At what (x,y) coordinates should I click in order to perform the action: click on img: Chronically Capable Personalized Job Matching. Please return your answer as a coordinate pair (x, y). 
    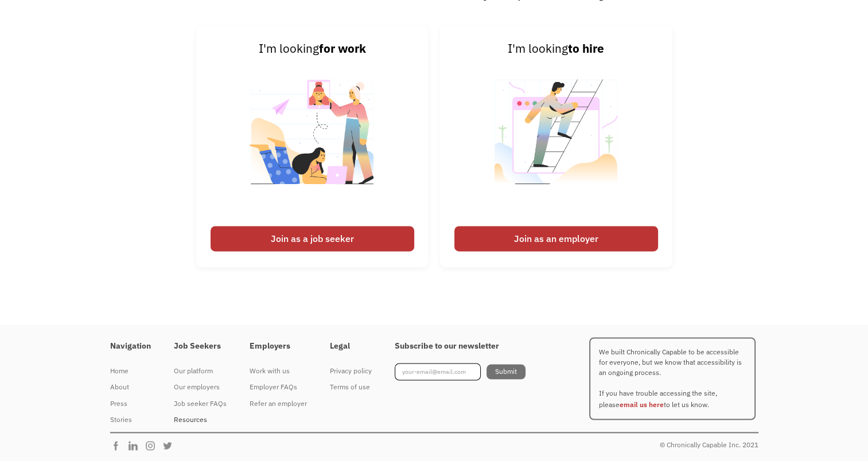
    Looking at the image, I should click on (312, 139).